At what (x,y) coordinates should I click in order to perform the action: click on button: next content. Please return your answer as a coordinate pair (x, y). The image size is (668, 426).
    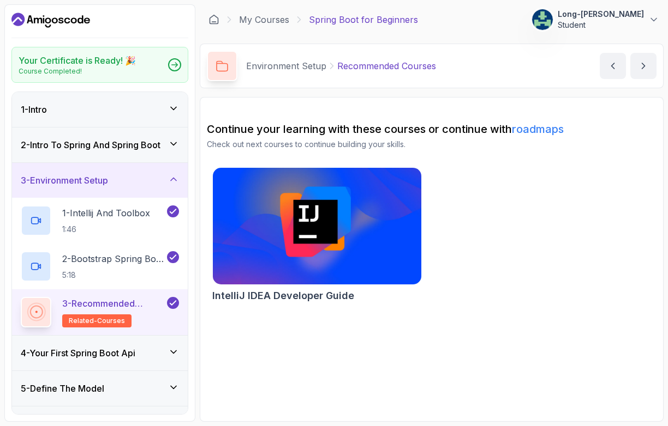
    Looking at the image, I should click on (643, 66).